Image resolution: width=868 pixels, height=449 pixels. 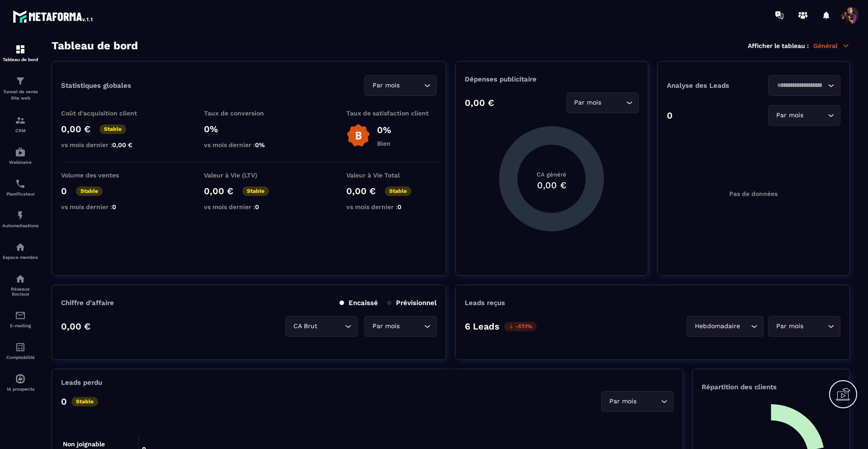 I want to click on p: Analyse des Leads, so click(x=710, y=85).